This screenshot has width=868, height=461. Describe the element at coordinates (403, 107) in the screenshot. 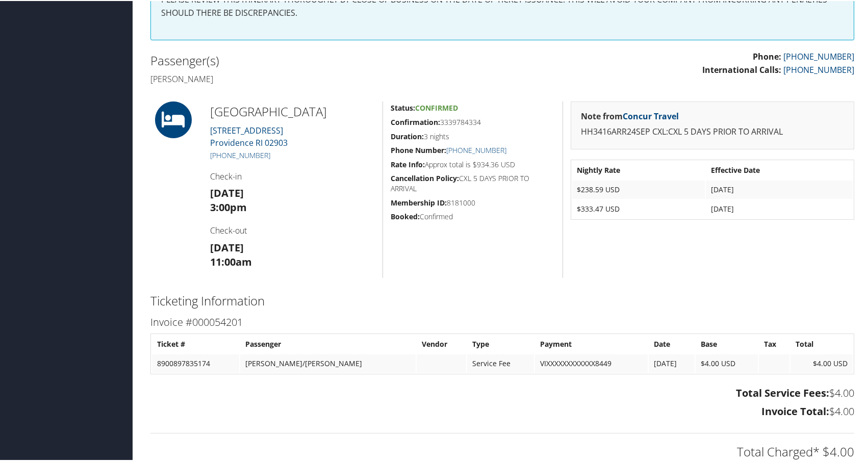

I see `strong: Status:` at that location.